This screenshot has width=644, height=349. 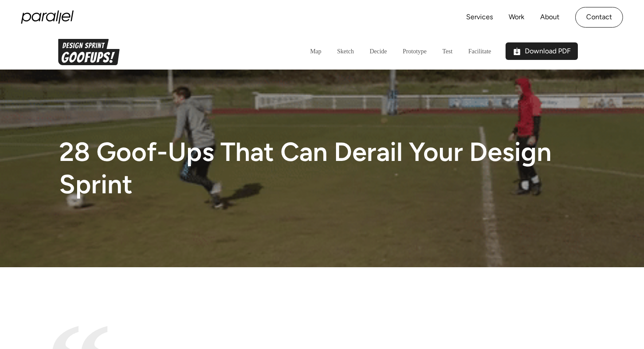 I want to click on a: Test, so click(x=447, y=52).